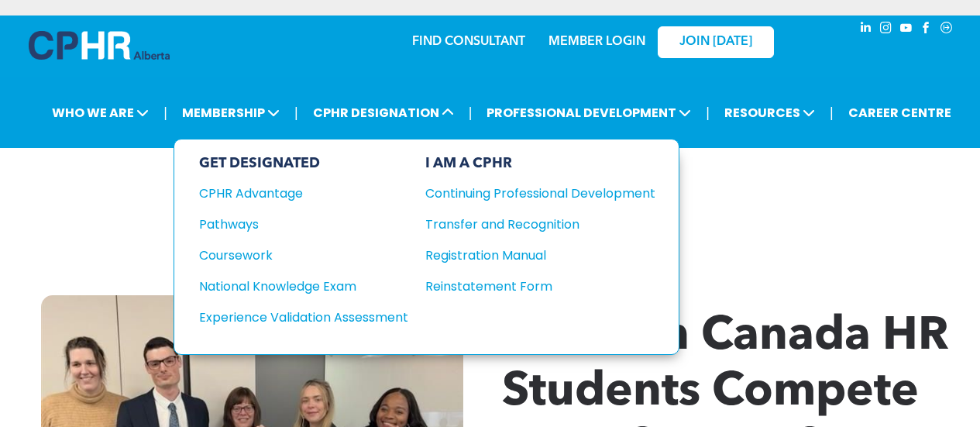 The image size is (980, 427). What do you see at coordinates (540, 255) in the screenshot?
I see `a: Registration Manual` at bounding box center [540, 255].